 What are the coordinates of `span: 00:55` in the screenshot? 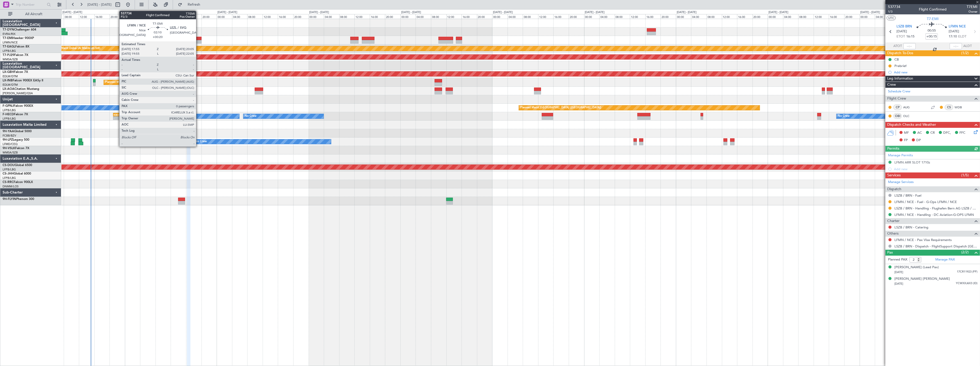 It's located at (932, 30).